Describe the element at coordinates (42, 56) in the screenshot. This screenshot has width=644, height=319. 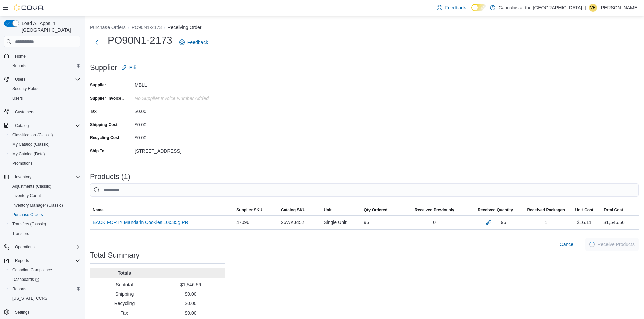
I see `button: Home` at that location.